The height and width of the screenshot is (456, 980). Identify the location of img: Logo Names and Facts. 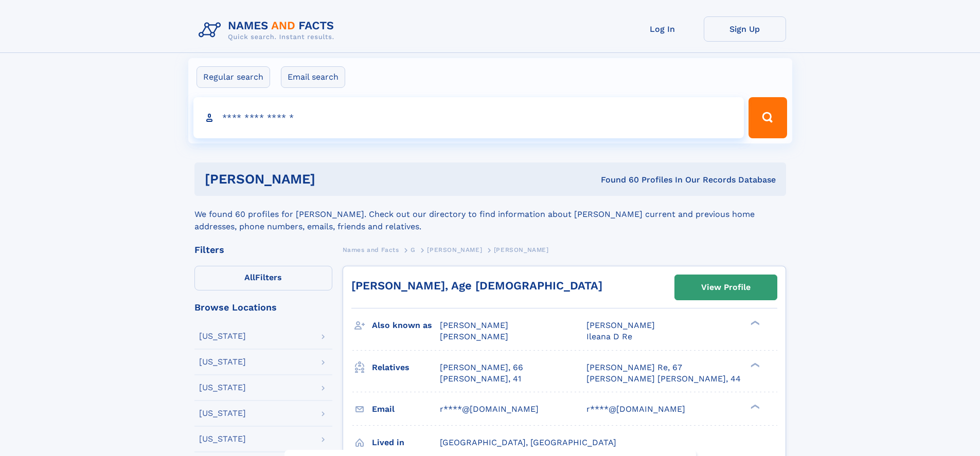
(268, 31).